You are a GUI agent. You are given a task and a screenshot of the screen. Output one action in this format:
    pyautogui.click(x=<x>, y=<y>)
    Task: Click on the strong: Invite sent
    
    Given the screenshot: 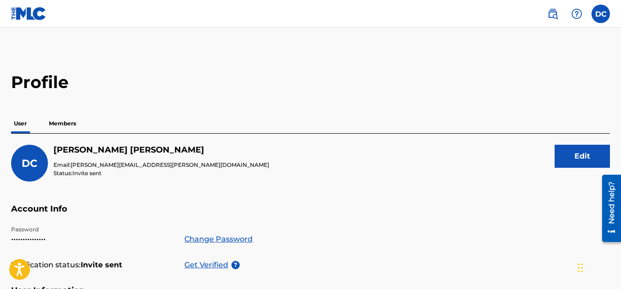 What is the action you would take?
    pyautogui.click(x=101, y=265)
    